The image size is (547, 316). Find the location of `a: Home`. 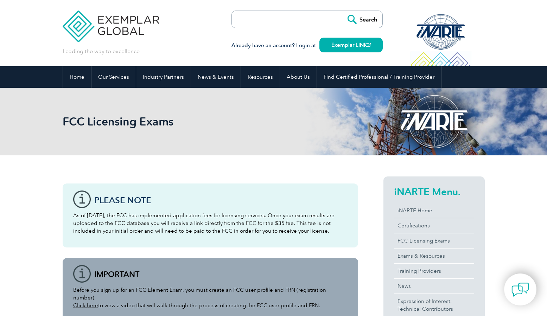

a: Home is located at coordinates (77, 77).